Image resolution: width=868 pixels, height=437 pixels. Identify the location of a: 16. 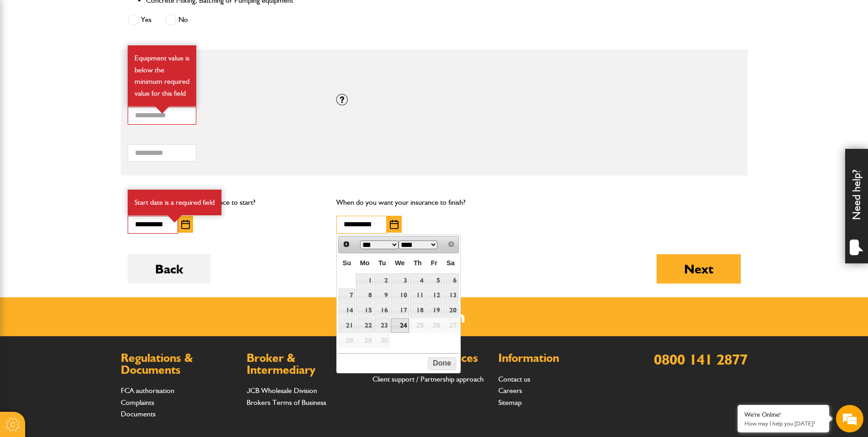
(382, 310).